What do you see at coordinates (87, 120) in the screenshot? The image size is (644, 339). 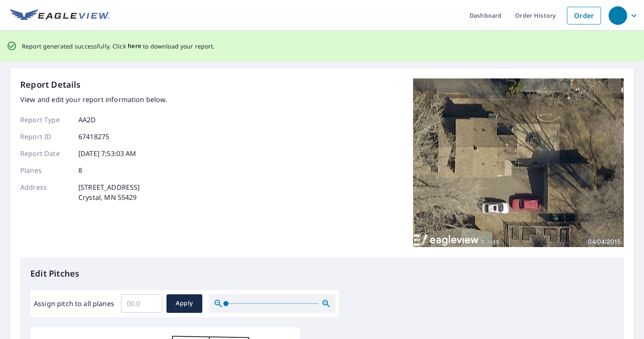 I see `p: AA2D` at bounding box center [87, 120].